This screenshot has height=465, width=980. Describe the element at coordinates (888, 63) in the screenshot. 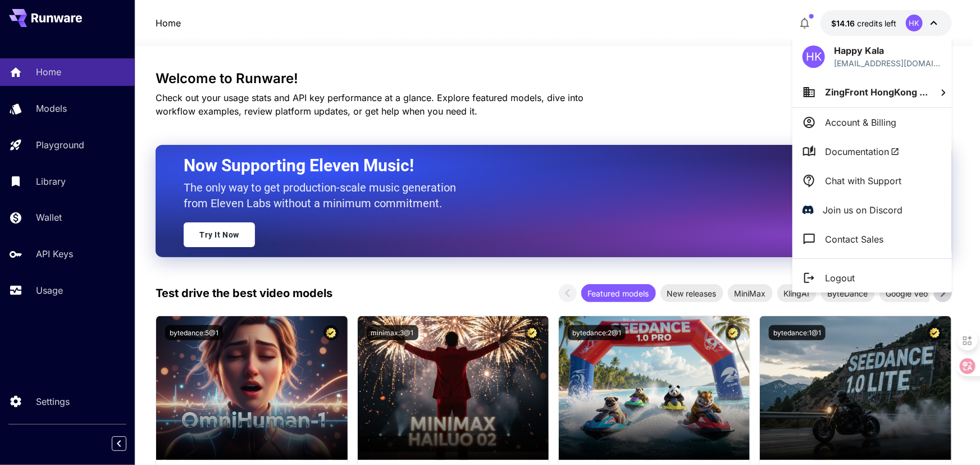

I see `div: lifeng@waputech.com` at that location.